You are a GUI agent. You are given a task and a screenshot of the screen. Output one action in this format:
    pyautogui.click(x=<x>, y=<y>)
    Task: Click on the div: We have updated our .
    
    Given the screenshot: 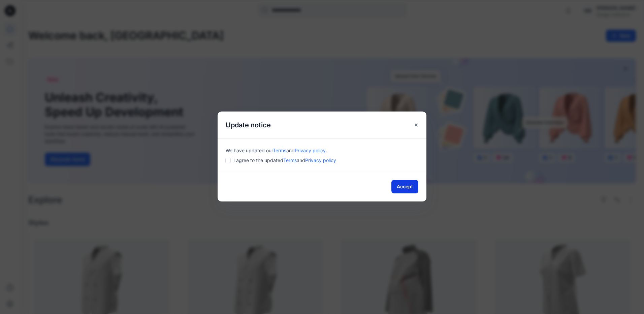 What is the action you would take?
    pyautogui.click(x=322, y=150)
    